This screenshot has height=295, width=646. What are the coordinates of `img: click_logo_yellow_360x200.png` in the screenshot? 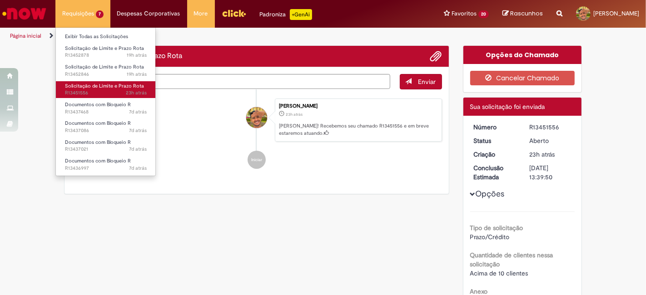 It's located at (234, 13).